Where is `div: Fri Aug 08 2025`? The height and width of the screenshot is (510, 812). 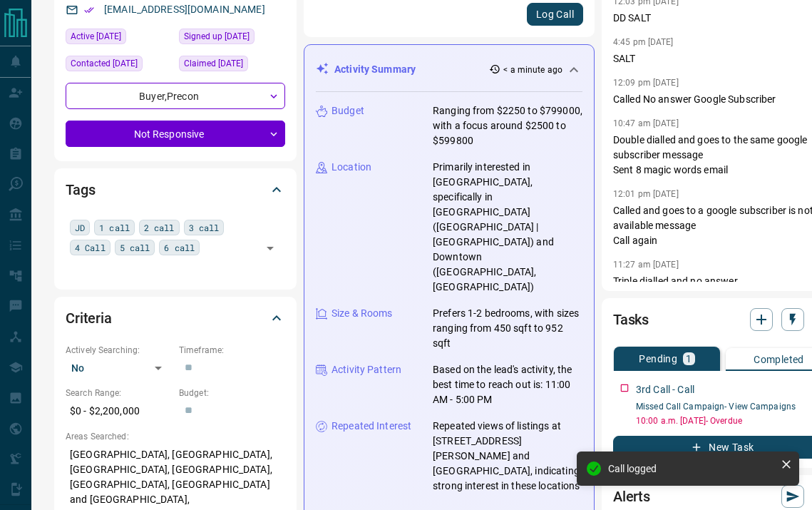
div: Fri Aug 08 2025 is located at coordinates (118, 38).